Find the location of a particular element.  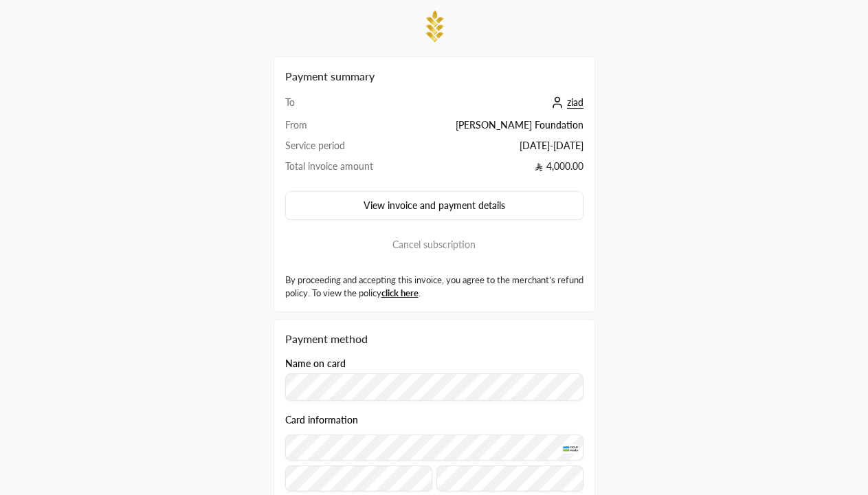

td: 4,000.00 is located at coordinates (494, 170).